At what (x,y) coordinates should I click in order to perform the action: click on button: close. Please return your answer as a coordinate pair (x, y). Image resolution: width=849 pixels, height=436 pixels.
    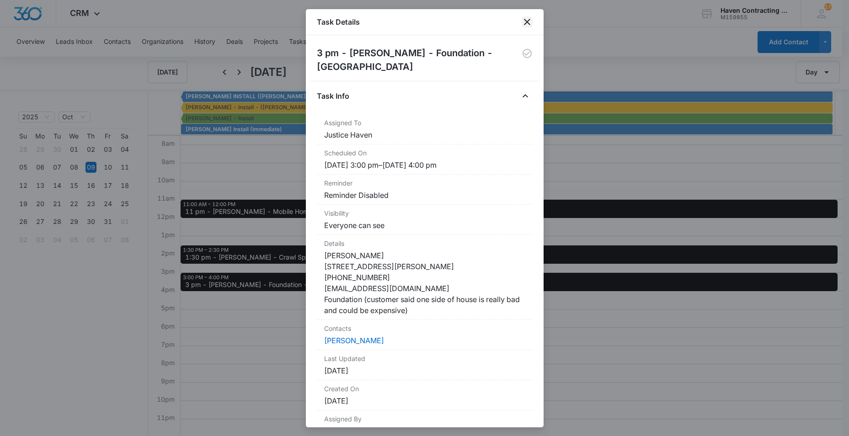
    Looking at the image, I should click on (527, 22).